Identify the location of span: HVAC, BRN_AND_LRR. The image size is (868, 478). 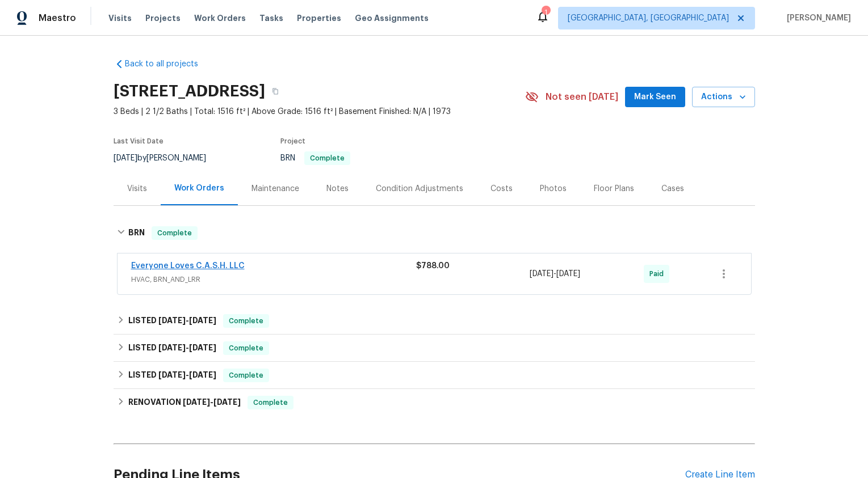
(274, 279).